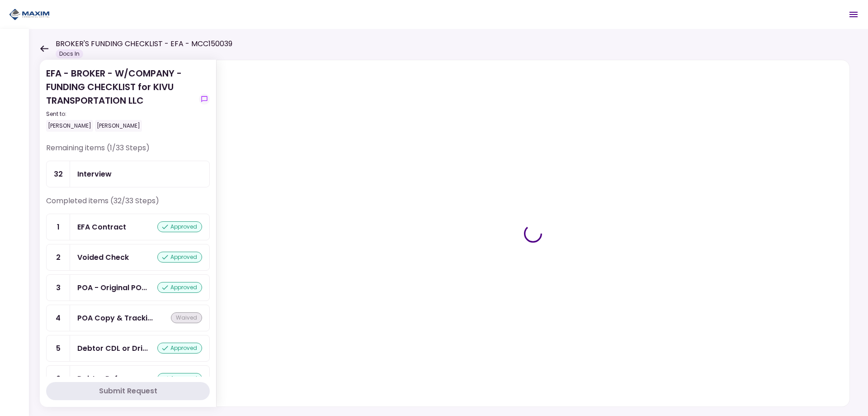 The height and width of the screenshot is (416, 868). What do you see at coordinates (128, 391) in the screenshot?
I see `div: Submit Request` at bounding box center [128, 391].